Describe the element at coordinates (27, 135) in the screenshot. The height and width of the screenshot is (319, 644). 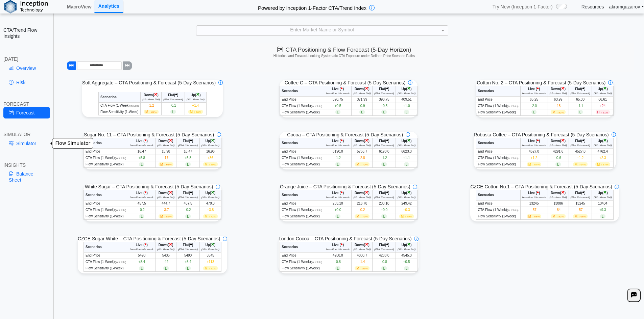
I see `div: SIMULATOR` at that location.